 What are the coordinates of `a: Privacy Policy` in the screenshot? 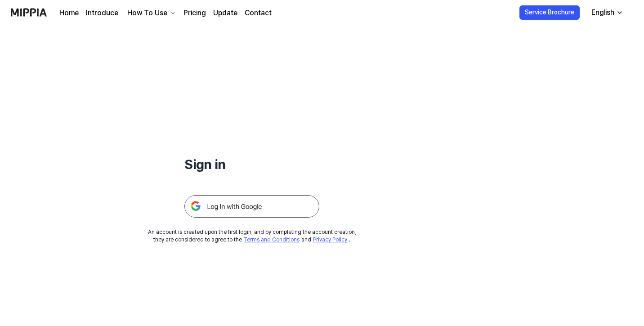 It's located at (330, 239).